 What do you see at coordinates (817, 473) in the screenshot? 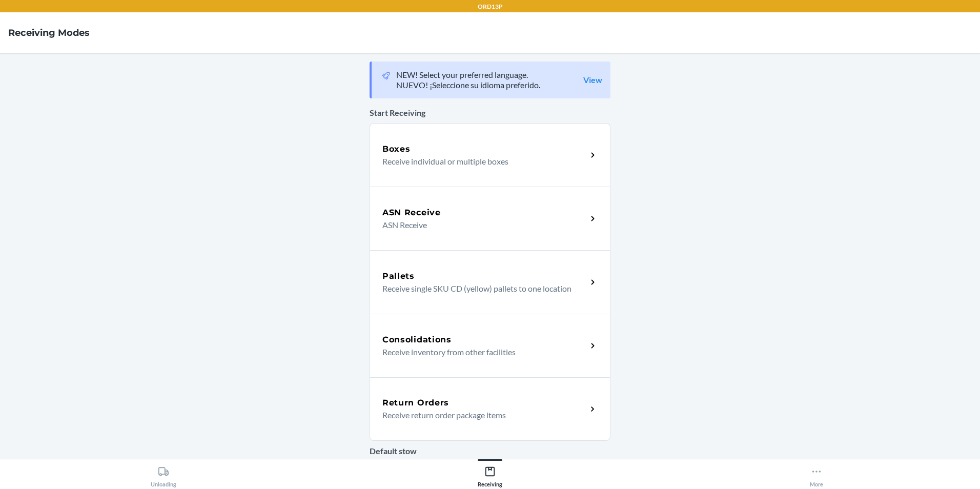
I see `button: More` at bounding box center [817, 473].